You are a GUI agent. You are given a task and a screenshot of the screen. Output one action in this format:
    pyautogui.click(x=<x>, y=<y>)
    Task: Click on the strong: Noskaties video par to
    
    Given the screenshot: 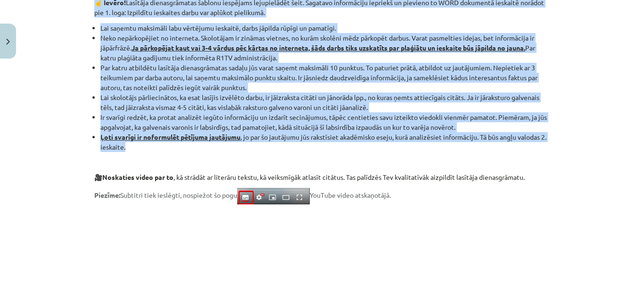 What is the action you would take?
    pyautogui.click(x=138, y=177)
    